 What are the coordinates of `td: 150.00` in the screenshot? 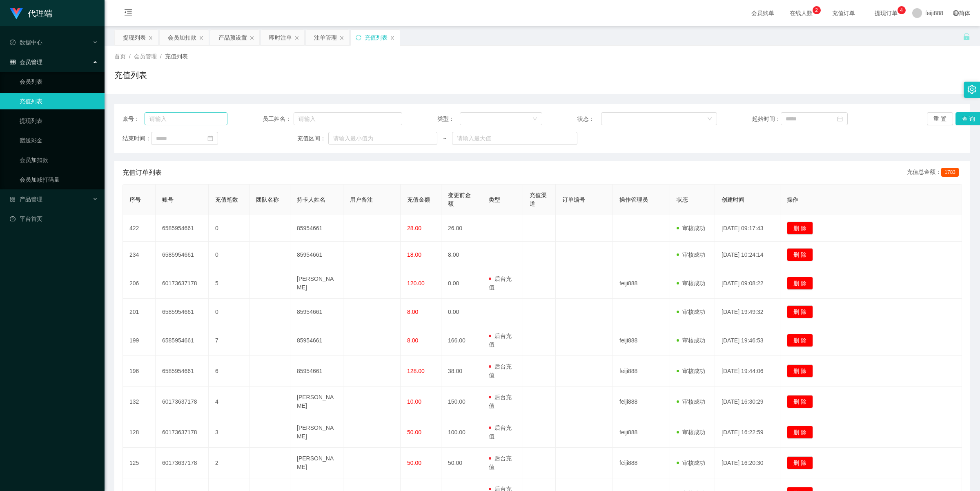 It's located at (462, 402).